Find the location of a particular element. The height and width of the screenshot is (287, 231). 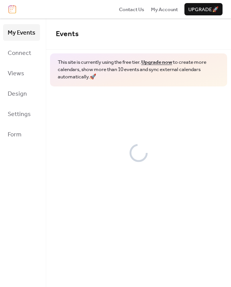

span: Settings is located at coordinates (19, 114).